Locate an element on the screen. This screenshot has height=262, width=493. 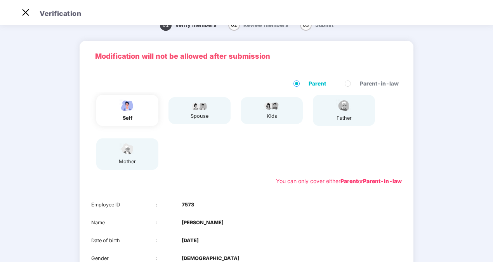
div: Date of birth is located at coordinates (124, 240).